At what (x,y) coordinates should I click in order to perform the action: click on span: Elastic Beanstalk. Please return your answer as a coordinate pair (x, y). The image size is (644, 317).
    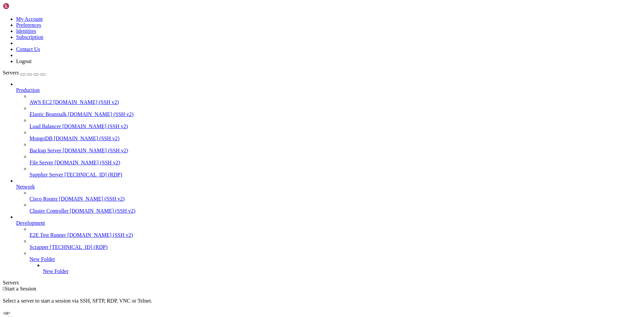
    Looking at the image, I should click on (48, 114).